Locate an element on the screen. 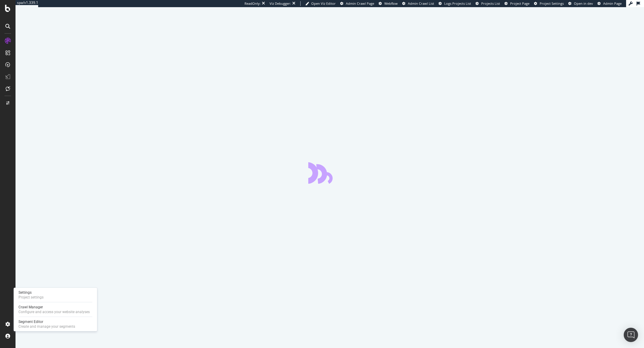 This screenshot has width=644, height=348. a: Admin Crawl List is located at coordinates (418, 4).